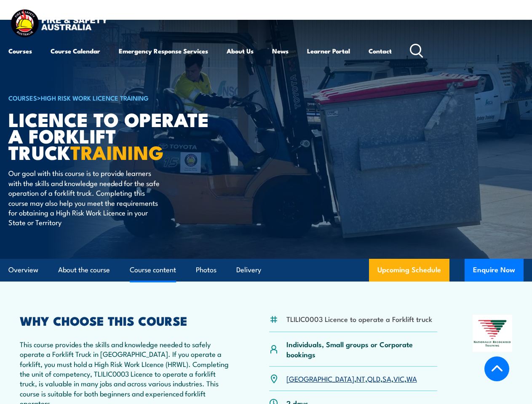 The height and width of the screenshot is (404, 532). What do you see at coordinates (360, 378) in the screenshot?
I see `a: NT` at bounding box center [360, 378].